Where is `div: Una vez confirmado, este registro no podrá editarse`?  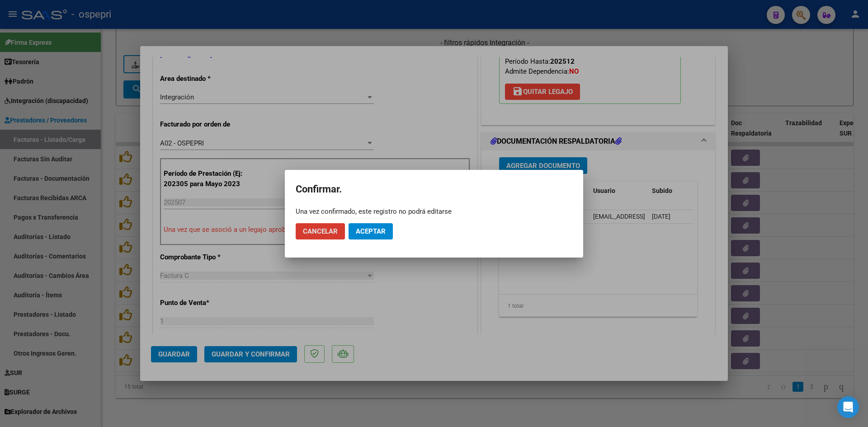 div: Una vez confirmado, este registro no podrá editarse is located at coordinates (434, 211).